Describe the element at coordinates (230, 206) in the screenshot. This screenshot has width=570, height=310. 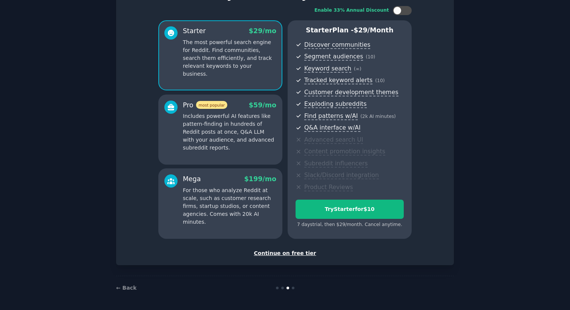
I see `p: For those who analyze Reddit at scale, such as customer research firms, startup studios, or conte...` at that location.